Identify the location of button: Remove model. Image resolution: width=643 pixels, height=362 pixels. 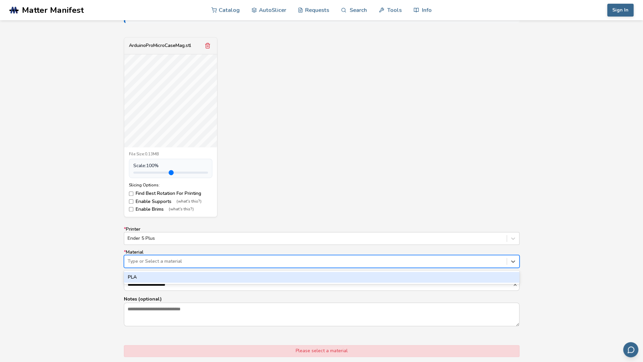
(208, 46).